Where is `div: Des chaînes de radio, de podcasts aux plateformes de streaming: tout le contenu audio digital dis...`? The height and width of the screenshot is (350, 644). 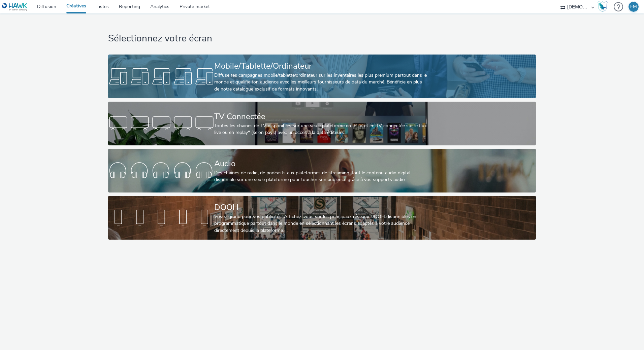
div: Des chaînes de radio, de podcasts aux plateformes de streaming: tout le contenu audio digital dis... is located at coordinates (320, 176).